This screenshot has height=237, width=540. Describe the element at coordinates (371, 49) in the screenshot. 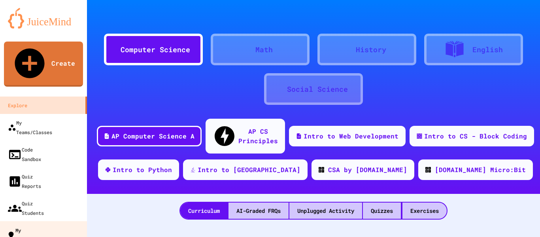

I see `div: History` at that location.